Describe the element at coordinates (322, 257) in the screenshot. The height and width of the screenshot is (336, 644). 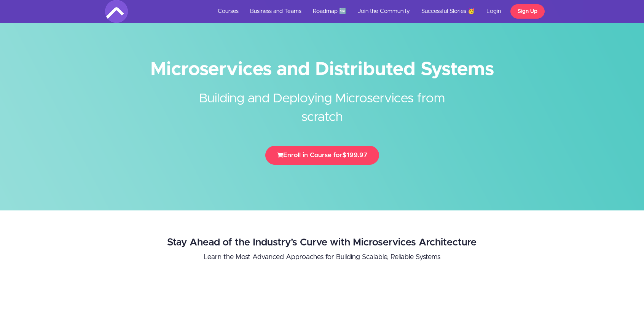
I see `p: Learn the Most Advanced Approaches for Building Scalable, Reliable Systems` at that location.